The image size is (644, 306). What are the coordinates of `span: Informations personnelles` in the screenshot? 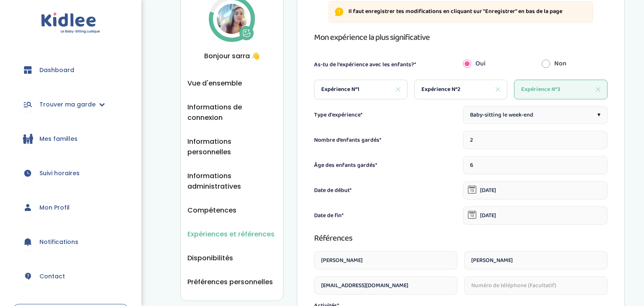 It's located at (232, 147).